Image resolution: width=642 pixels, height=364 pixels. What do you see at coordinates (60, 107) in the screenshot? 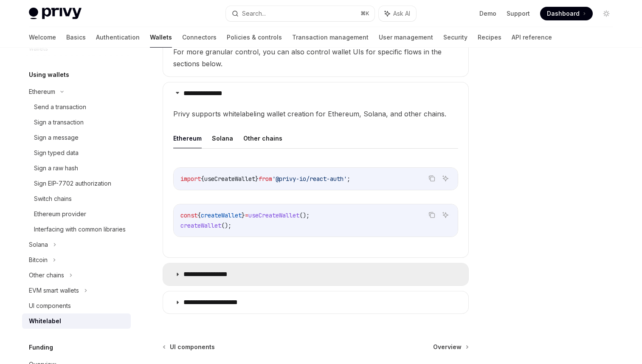
I see `div: Send a transaction` at bounding box center [60, 107].